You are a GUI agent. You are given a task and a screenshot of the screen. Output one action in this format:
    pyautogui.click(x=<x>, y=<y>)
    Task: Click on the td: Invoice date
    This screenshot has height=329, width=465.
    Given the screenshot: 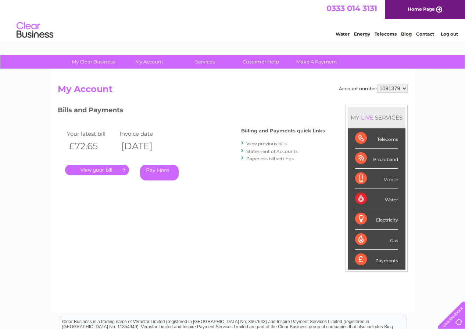 What is the action you would take?
    pyautogui.click(x=144, y=134)
    